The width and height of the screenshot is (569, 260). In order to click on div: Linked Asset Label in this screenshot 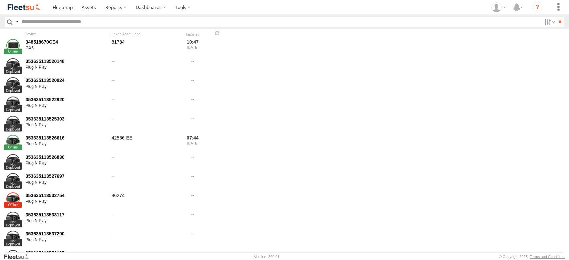, I will do `click(144, 34)`.